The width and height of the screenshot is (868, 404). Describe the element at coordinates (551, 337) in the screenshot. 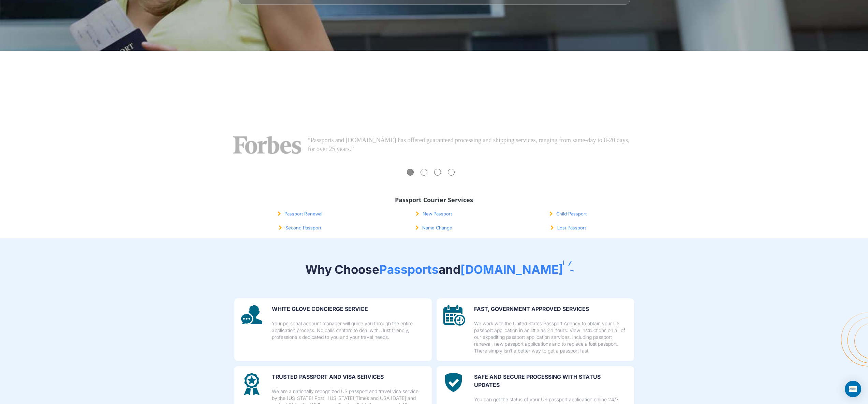

I see `p: We work with the United States Passport Agency to obtain your US passport application in as littl...` at that location.